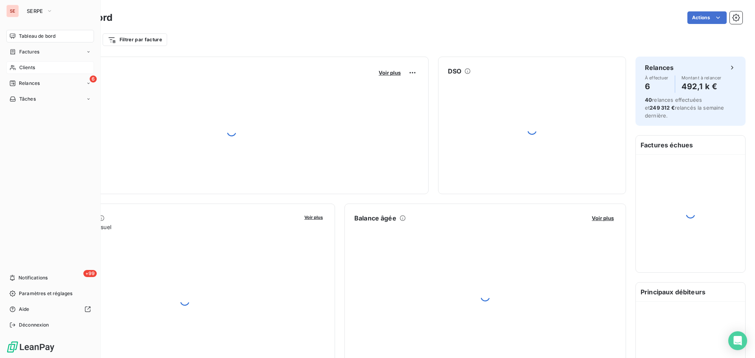  What do you see at coordinates (685, 108) in the screenshot?
I see `span: relances effectuées et relancés la semaine dernière.` at bounding box center [685, 108].